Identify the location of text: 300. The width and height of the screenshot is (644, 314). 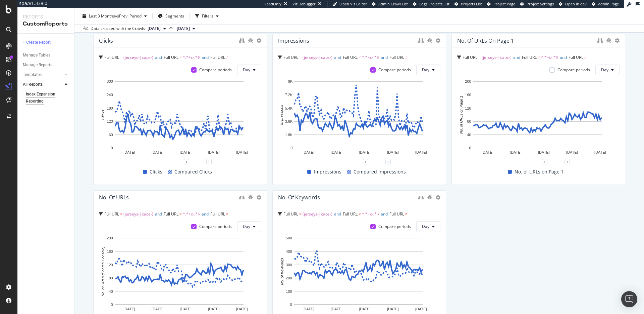
(110, 81).